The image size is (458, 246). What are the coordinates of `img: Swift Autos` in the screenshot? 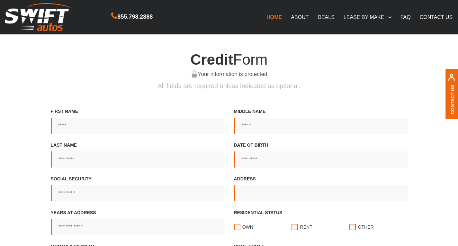 It's located at (39, 17).